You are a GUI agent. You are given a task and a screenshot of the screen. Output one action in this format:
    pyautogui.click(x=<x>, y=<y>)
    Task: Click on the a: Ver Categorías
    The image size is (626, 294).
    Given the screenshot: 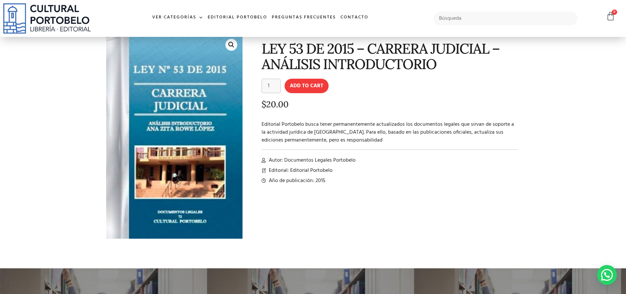 What is the action you would take?
    pyautogui.click(x=177, y=17)
    